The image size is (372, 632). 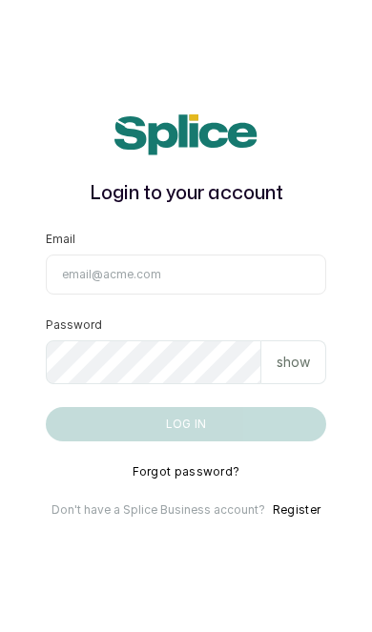 I want to click on button: Log in, so click(x=186, y=424).